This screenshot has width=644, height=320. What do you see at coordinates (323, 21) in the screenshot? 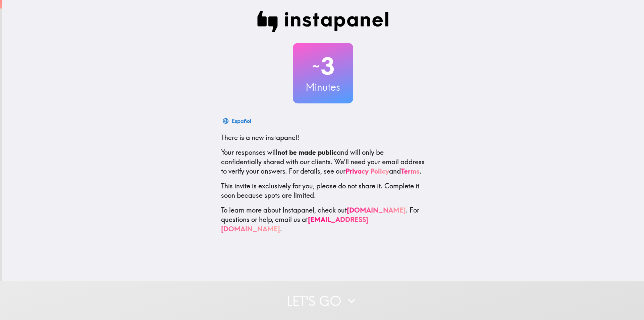
I see `img: Instapanel` at bounding box center [323, 21].